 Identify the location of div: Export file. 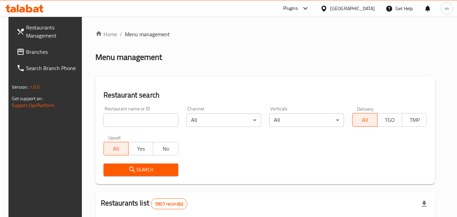
(424, 204).